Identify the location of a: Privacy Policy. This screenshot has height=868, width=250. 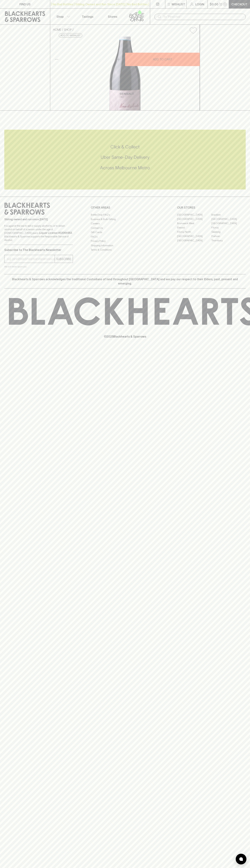
(125, 241).